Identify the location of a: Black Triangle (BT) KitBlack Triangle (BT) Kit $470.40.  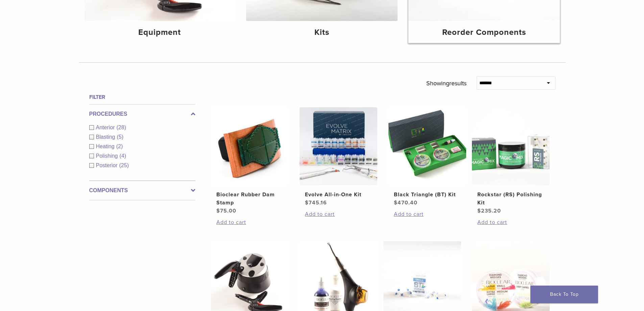
(427, 157).